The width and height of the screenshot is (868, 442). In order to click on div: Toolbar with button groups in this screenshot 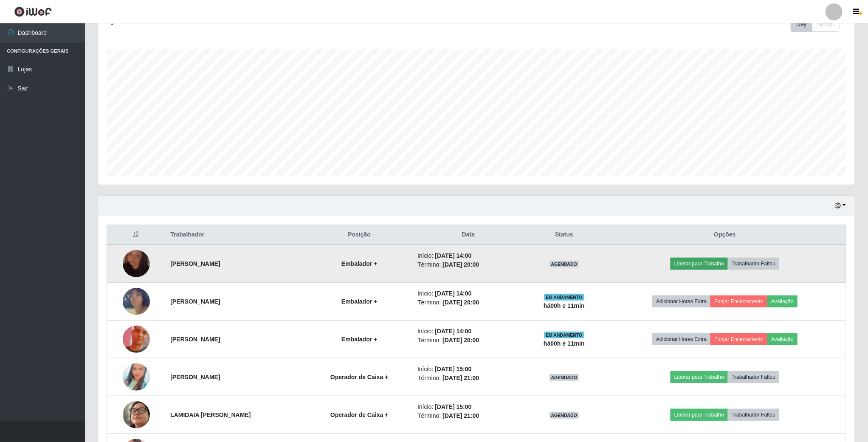, I will do `click(818, 24)`.